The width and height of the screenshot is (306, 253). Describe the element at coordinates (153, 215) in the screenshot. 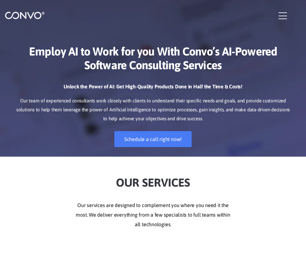

I see `p: Our services are designed to complement you where you need it the most. We deliver everything fro...` at that location.